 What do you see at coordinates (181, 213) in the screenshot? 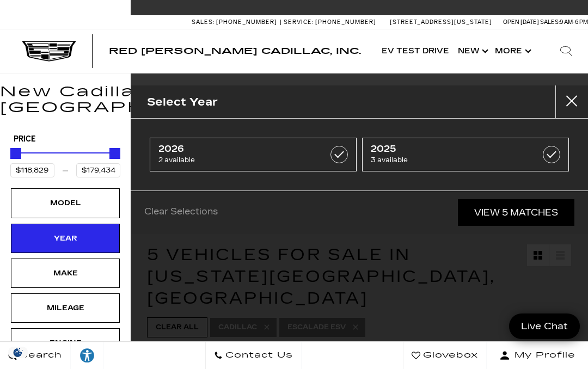
I see `a: Clear Selections` at bounding box center [181, 213].